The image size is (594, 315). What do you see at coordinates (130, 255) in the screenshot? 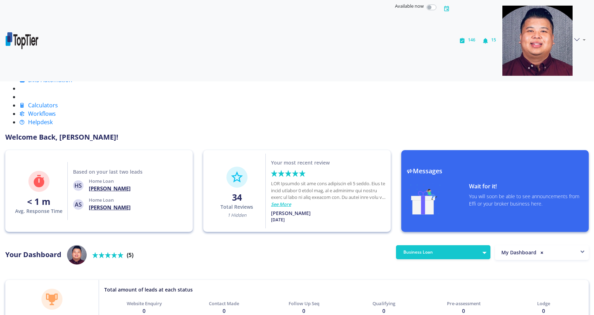
I see `b: (5)` at bounding box center [130, 255].